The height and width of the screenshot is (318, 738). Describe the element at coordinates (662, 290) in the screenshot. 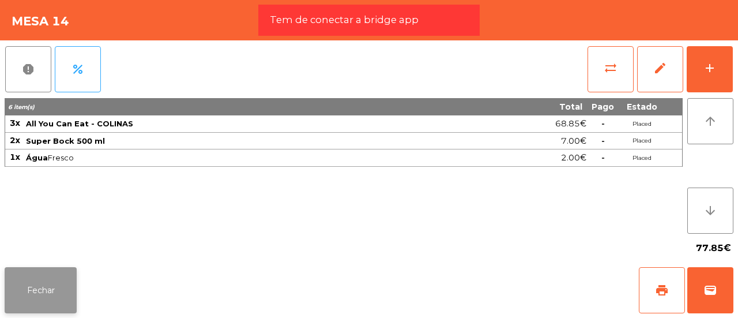

I see `button: print` at that location.